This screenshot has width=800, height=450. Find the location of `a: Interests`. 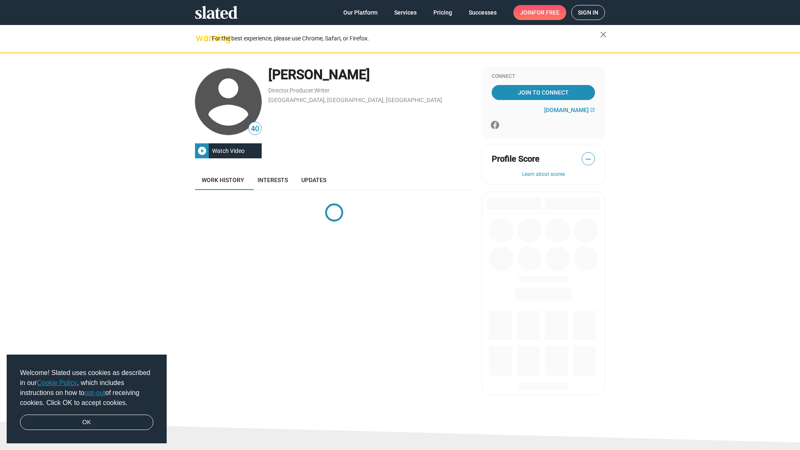

a: Interests is located at coordinates (272, 180).